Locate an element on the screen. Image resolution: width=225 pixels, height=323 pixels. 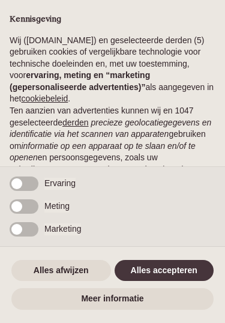
button: Alles afwijzen is located at coordinates (61, 271).